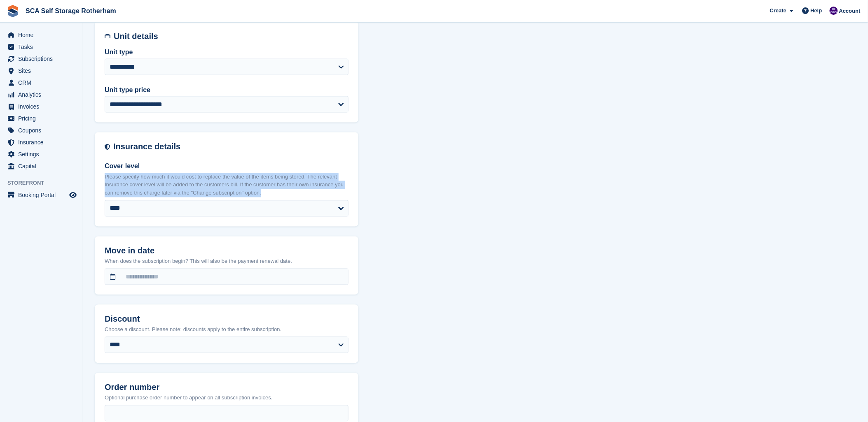 This screenshot has height=422, width=868. I want to click on span: Subscriptions, so click(43, 59).